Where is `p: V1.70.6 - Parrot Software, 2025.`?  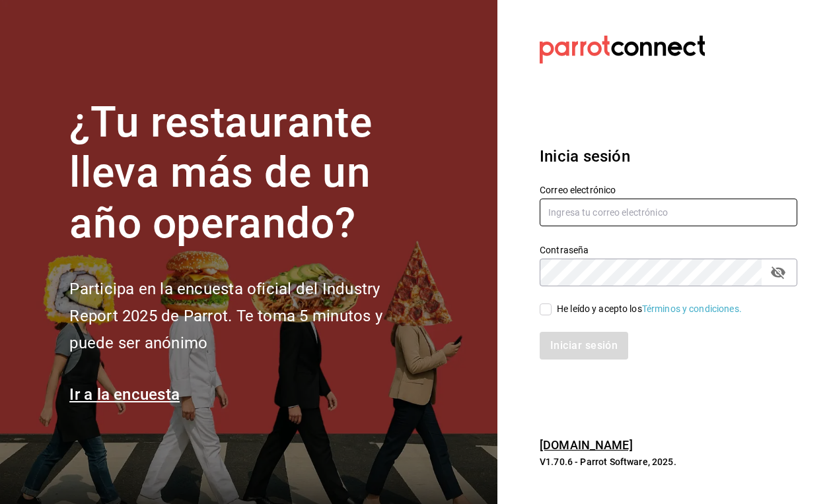
p: V1.70.6 - Parrot Software, 2025. is located at coordinates (668, 462).